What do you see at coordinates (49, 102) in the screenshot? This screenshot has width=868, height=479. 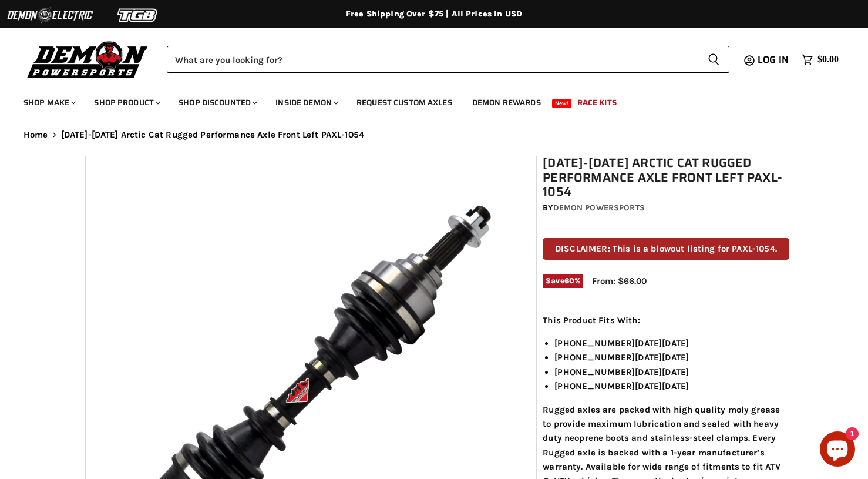 I see `a: Shop Make` at bounding box center [49, 102].